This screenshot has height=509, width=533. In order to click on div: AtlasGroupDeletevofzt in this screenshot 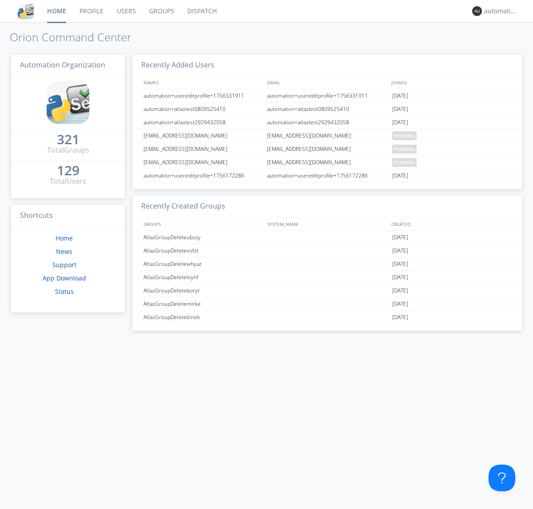, I will do `click(203, 251)`.